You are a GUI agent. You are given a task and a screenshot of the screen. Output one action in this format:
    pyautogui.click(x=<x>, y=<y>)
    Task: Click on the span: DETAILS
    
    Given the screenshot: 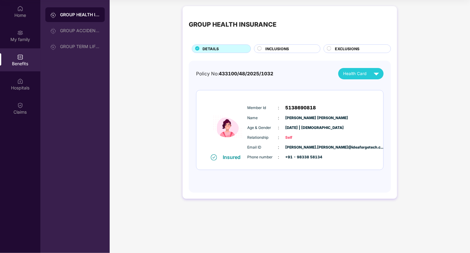 What is the action you would take?
    pyautogui.click(x=211, y=49)
    